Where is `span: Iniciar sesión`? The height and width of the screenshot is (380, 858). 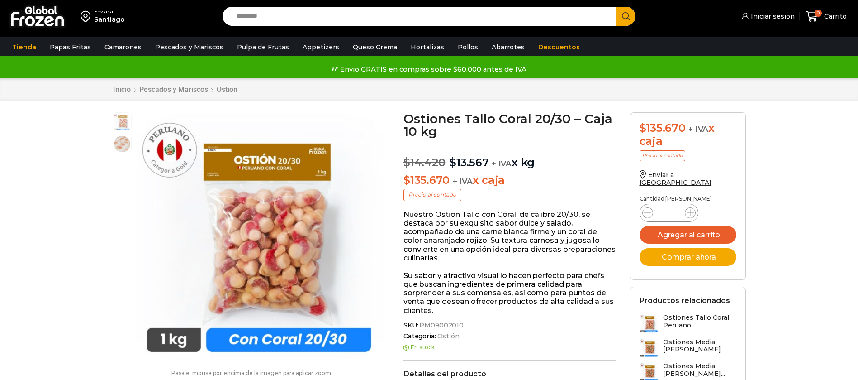
span: Iniciar sesión is located at coordinates (772, 16).